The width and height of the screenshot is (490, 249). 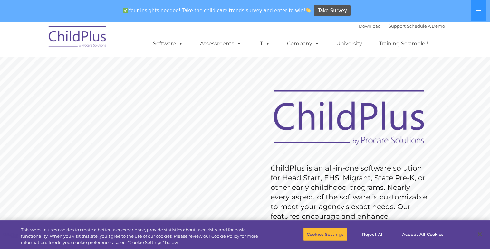 I want to click on button: Cookies Settings, so click(x=325, y=234).